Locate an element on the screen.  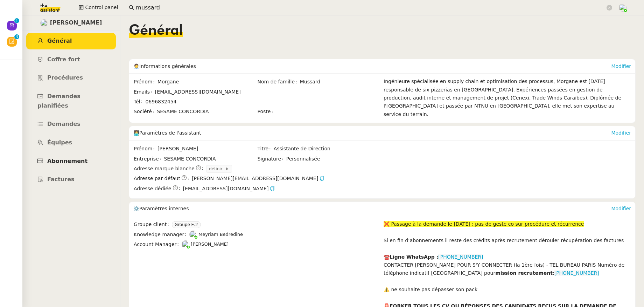
span: Meyriam Bedredine is located at coordinates (220, 234).